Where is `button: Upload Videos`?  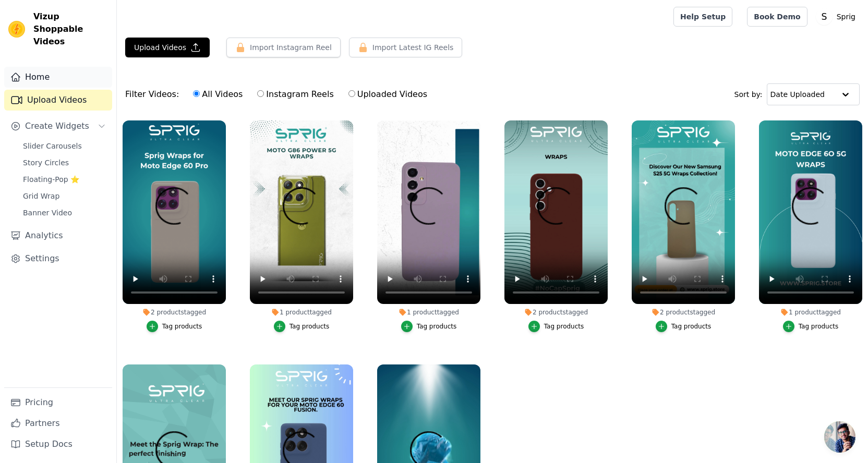 button: Upload Videos is located at coordinates (167, 48).